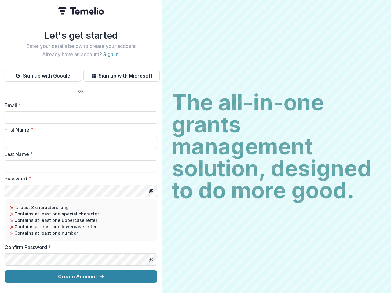  Describe the element at coordinates (81, 233) in the screenshot. I see `li: Contains at least one number` at that location.